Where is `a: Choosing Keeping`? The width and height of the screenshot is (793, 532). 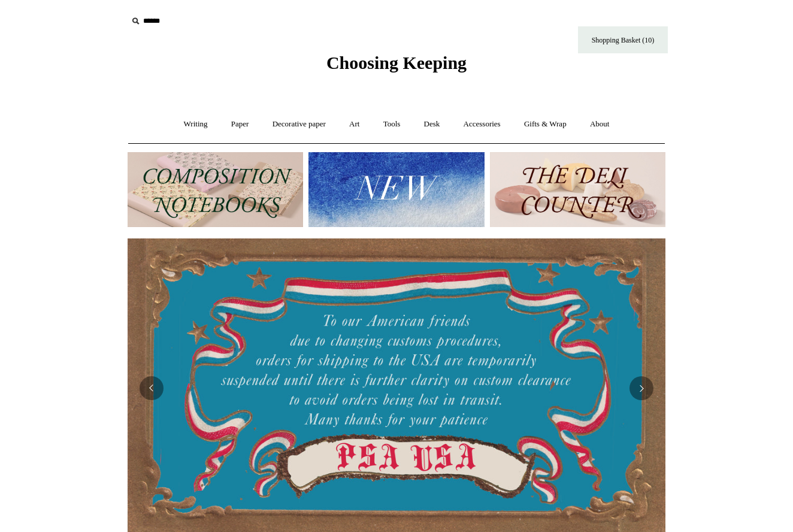
a: Choosing Keeping is located at coordinates (396, 67).